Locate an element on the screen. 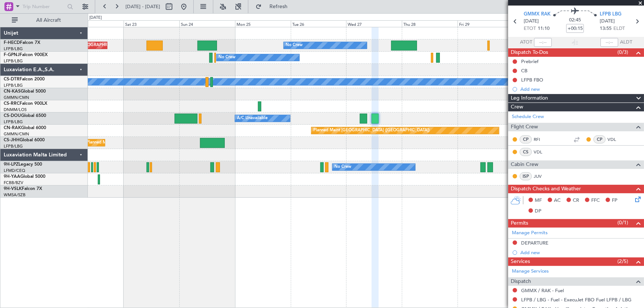 The height and width of the screenshot is (308, 644). span: LFPB LBG is located at coordinates (610, 15).